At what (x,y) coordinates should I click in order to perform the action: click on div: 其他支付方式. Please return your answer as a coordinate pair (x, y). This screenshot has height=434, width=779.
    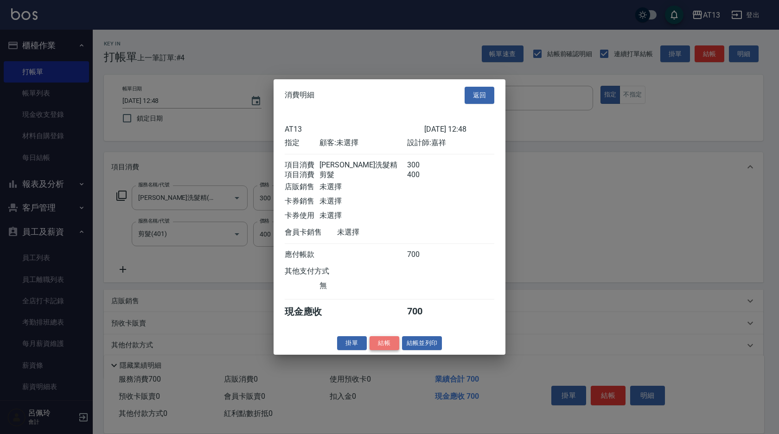
    Looking at the image, I should click on (320, 271).